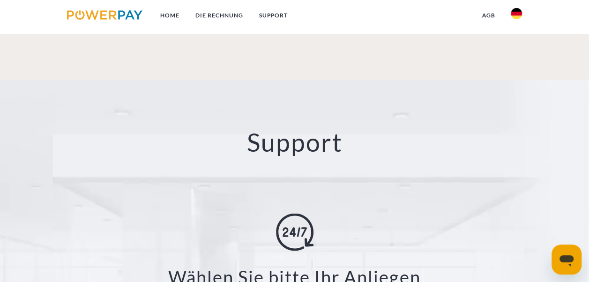  I want to click on img: de, so click(516, 14).